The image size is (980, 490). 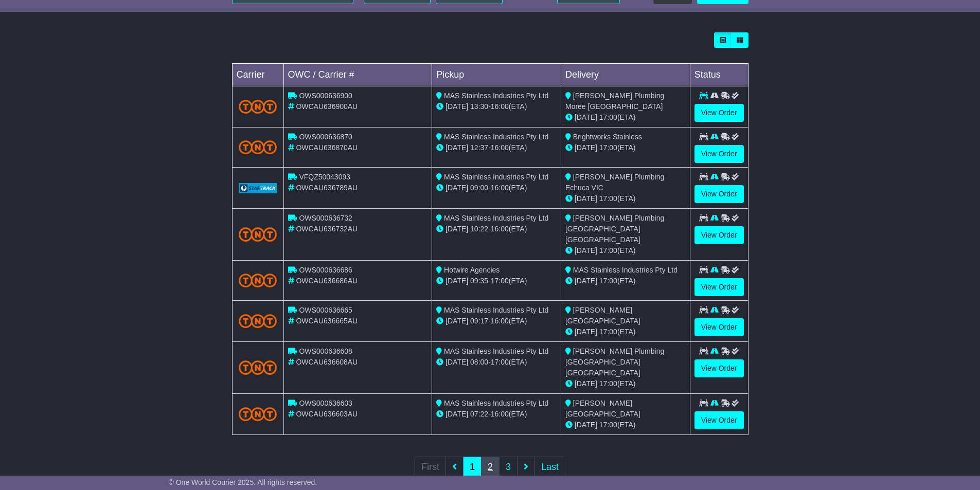 What do you see at coordinates (472, 270) in the screenshot?
I see `span: Hotwire Agencies` at bounding box center [472, 270].